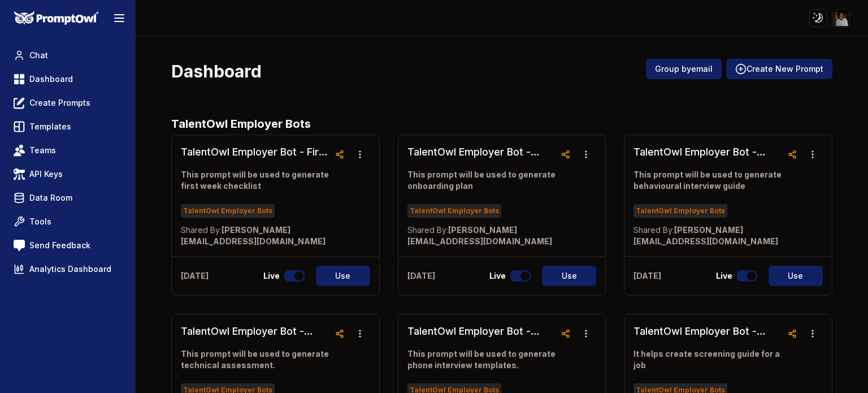  I want to click on span: Create Prompts, so click(60, 103).